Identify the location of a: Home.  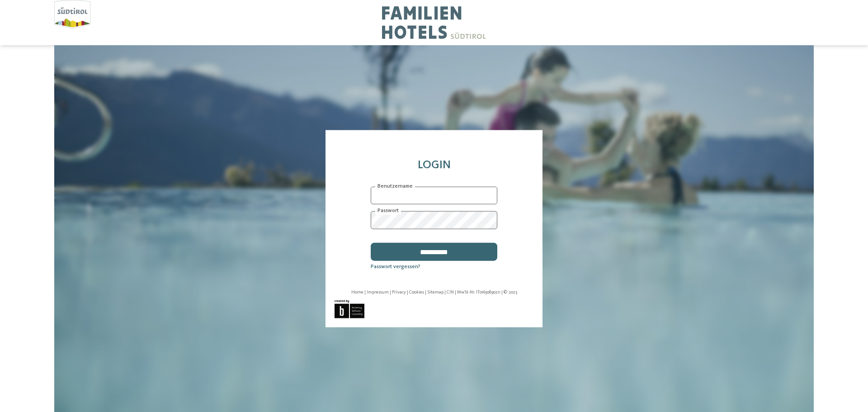
(357, 292).